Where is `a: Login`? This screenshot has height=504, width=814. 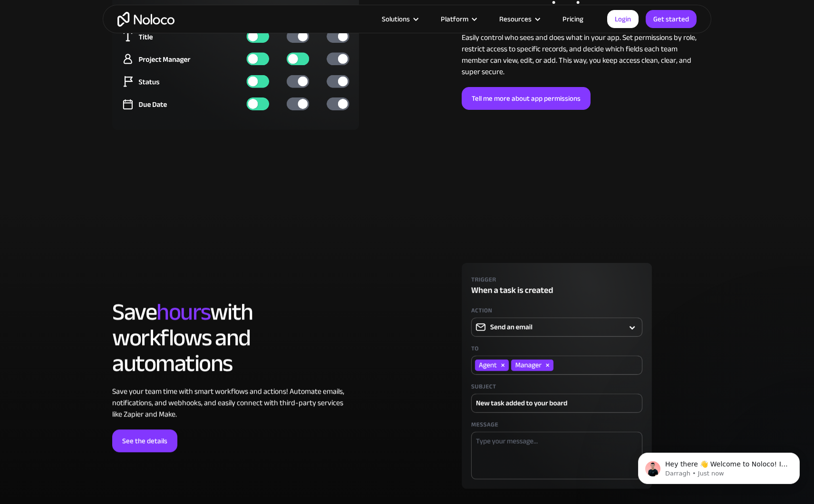
a: Login is located at coordinates (623, 19).